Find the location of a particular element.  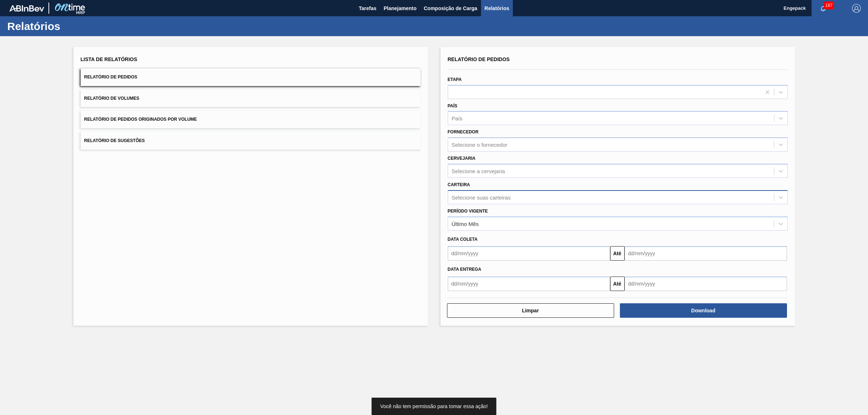

label: País is located at coordinates (452, 106).